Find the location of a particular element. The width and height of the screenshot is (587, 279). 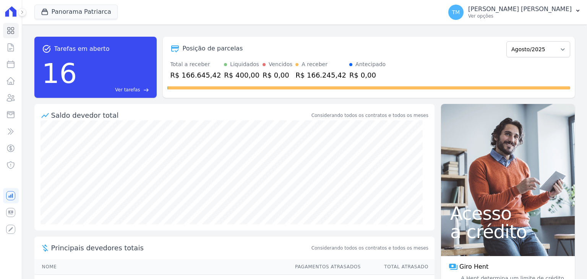

th: Total Atrasado is located at coordinates (398, 267).